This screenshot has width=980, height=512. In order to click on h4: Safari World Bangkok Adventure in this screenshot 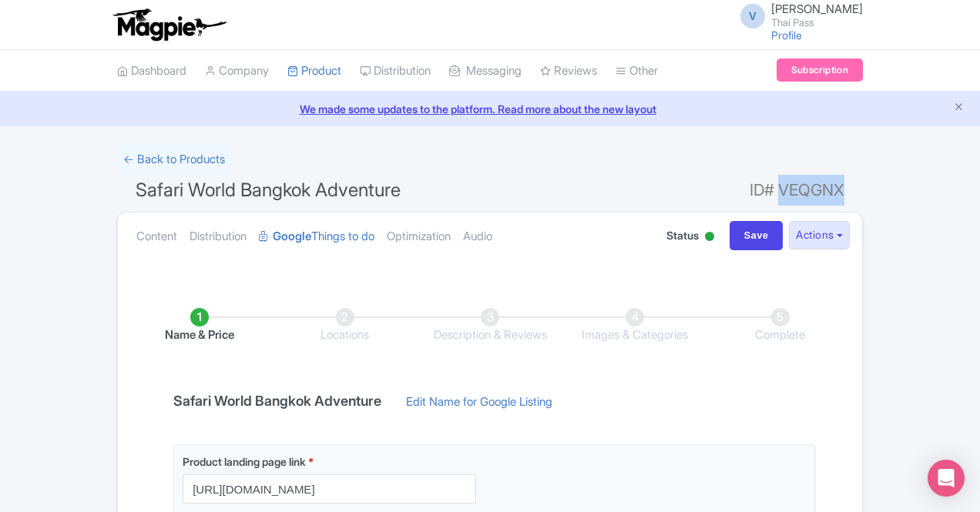, I will do `click(277, 401)`.